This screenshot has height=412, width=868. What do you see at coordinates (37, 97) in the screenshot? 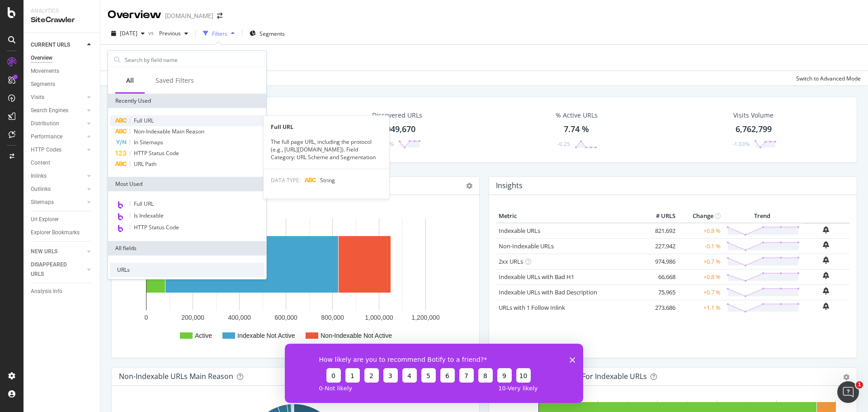
I see `div: Visits` at bounding box center [37, 97].